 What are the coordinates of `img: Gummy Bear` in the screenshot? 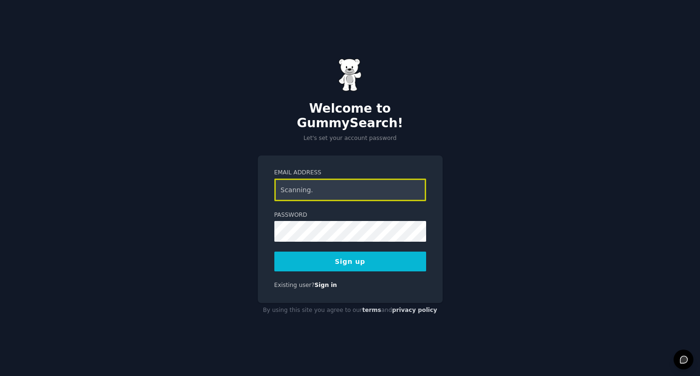 It's located at (350, 75).